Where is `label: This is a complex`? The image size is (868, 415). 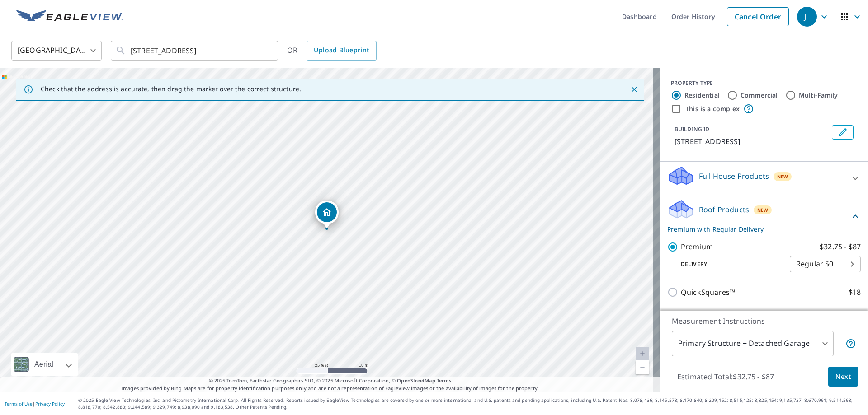 label: This is a complex is located at coordinates (713, 109).